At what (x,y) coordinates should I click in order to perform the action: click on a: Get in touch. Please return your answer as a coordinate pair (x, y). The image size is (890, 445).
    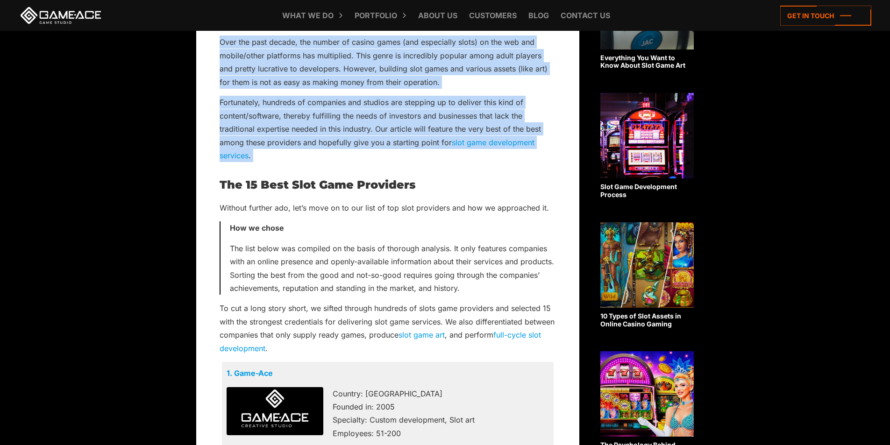
    Looking at the image, I should click on (826, 15).